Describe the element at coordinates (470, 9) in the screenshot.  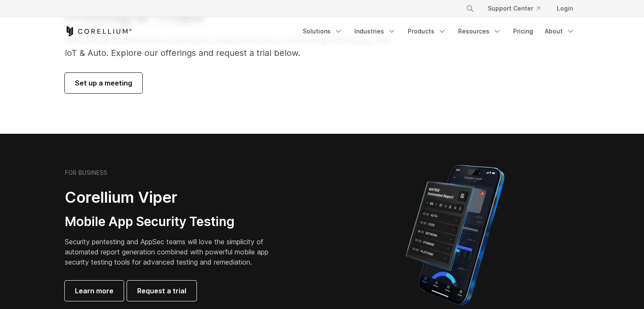
I see `button: Search` at that location.